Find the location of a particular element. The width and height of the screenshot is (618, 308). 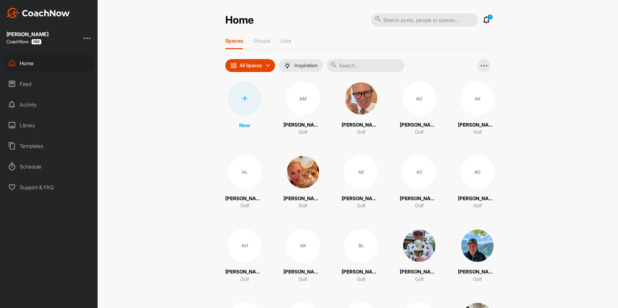

p: 1 is located at coordinates (490, 17).